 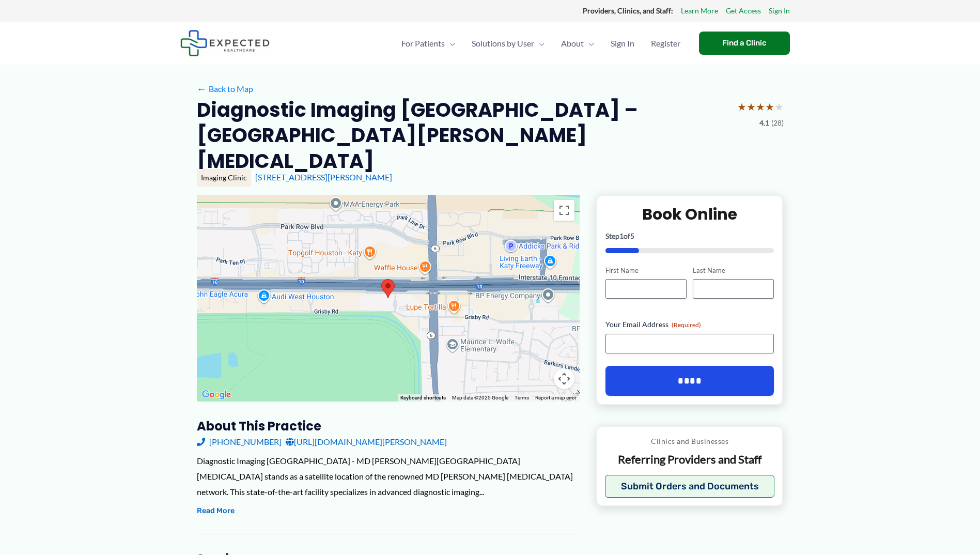 I want to click on span: Map data ©2025 Google, so click(x=480, y=397).